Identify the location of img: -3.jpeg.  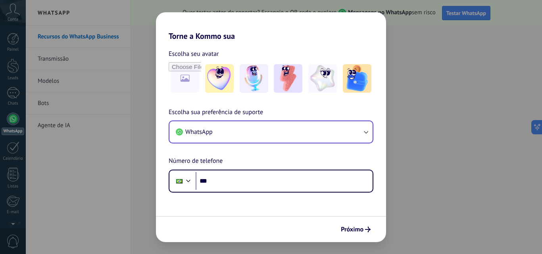
(288, 78).